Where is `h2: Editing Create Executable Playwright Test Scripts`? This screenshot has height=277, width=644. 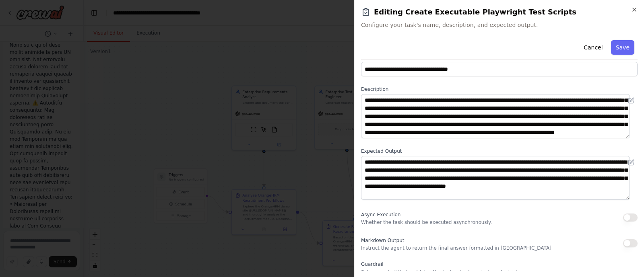 h2: Editing Create Executable Playwright Test Scripts is located at coordinates (499, 12).